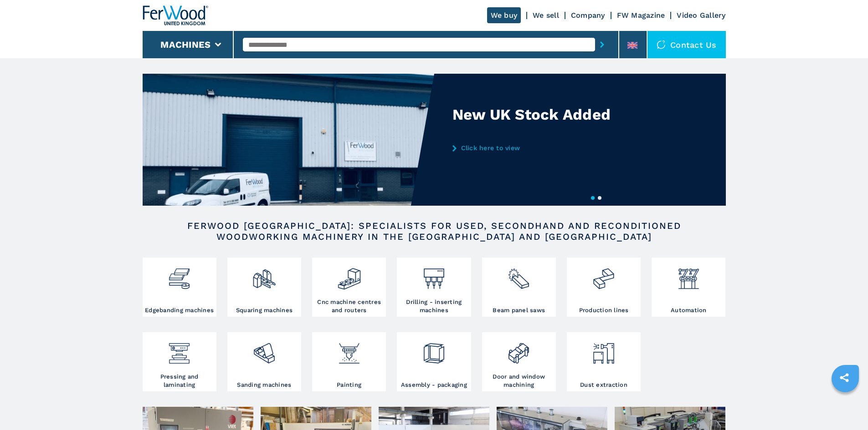 The width and height of the screenshot is (868, 430). What do you see at coordinates (519, 362) in the screenshot?
I see `a: Door and window machining` at bounding box center [519, 362].